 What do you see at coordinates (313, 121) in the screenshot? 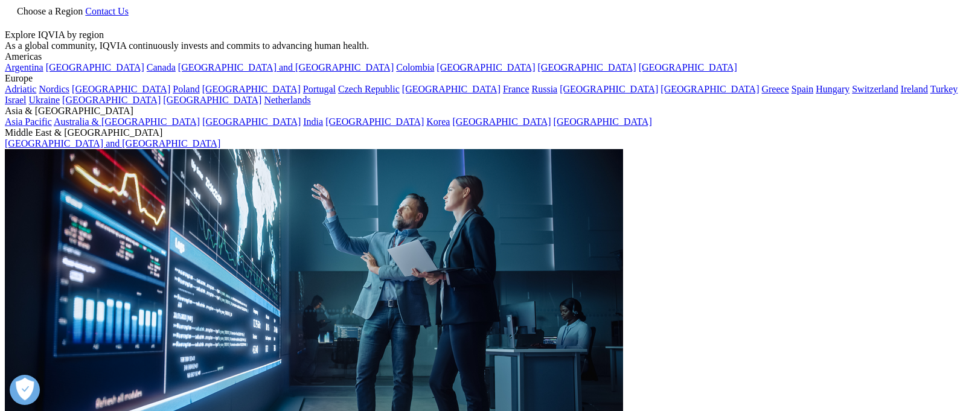
I see `a: India` at bounding box center [313, 121].